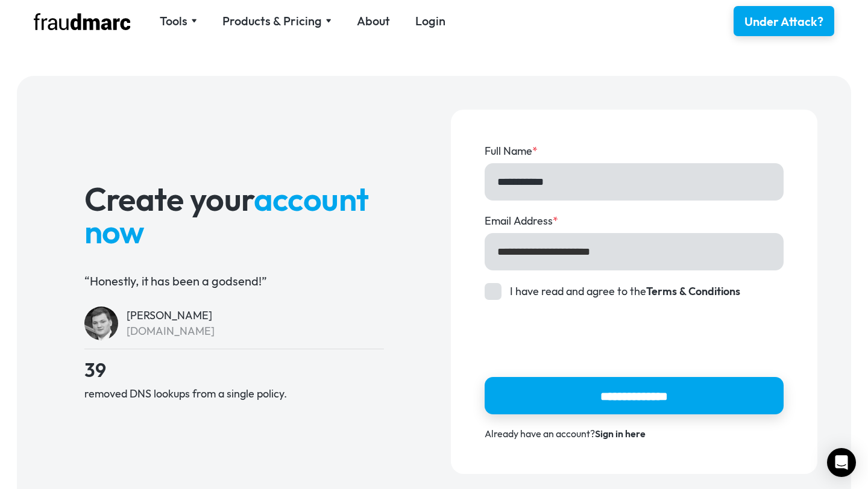  Describe the element at coordinates (783, 21) in the screenshot. I see `a: Under Attack?` at that location.